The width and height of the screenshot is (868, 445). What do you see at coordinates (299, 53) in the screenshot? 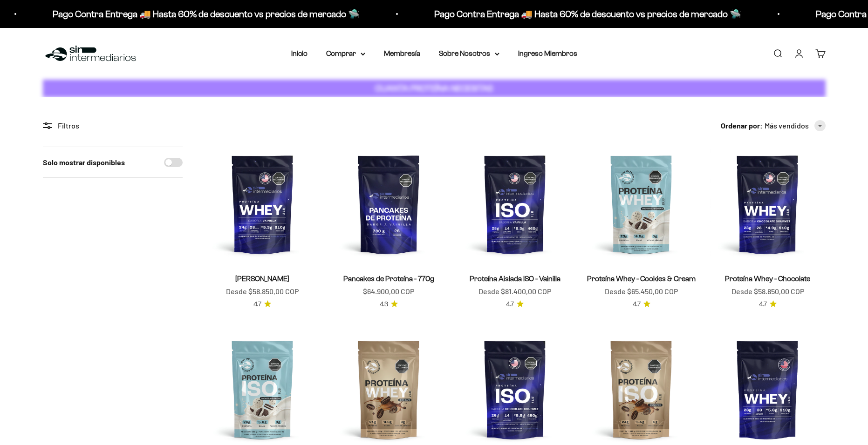
I see `a: Inicio` at bounding box center [299, 53].